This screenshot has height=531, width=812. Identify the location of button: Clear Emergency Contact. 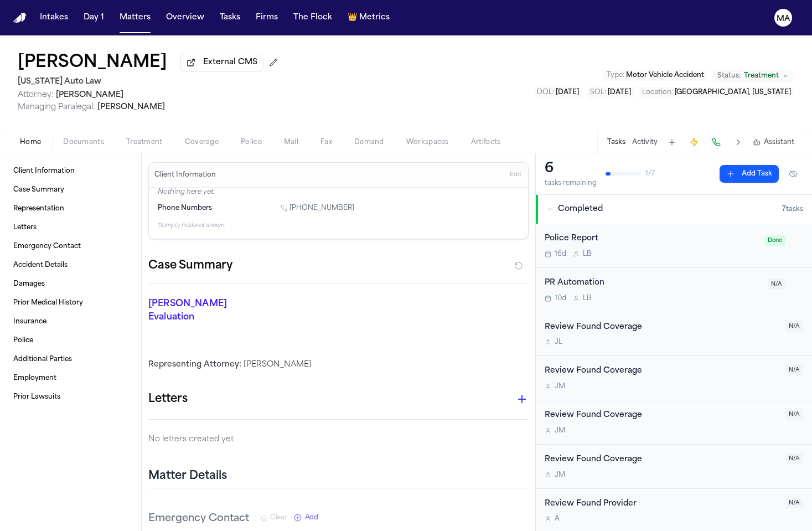
(273, 517).